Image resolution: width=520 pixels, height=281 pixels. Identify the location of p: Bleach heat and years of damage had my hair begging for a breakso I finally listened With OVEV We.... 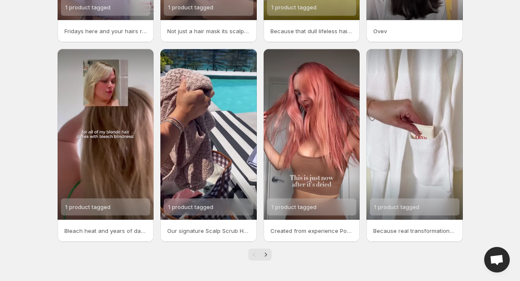
(106, 231).